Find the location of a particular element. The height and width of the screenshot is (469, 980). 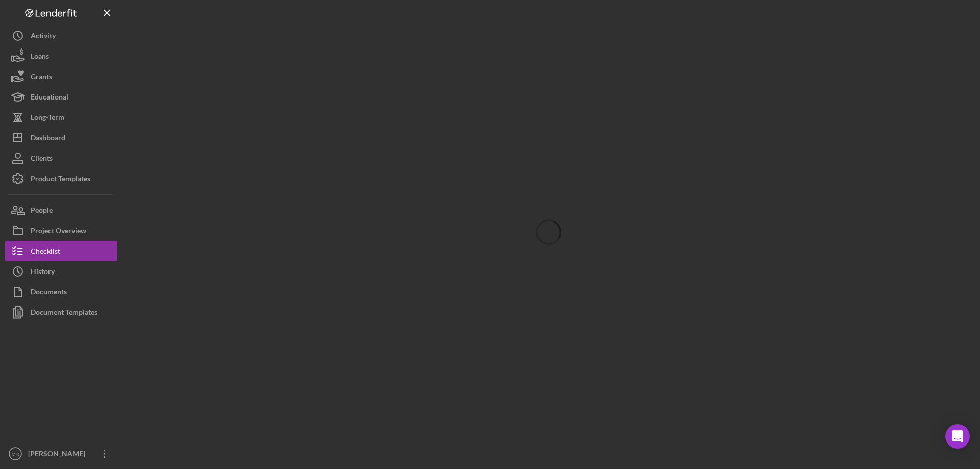

button: Documents is located at coordinates (61, 292).